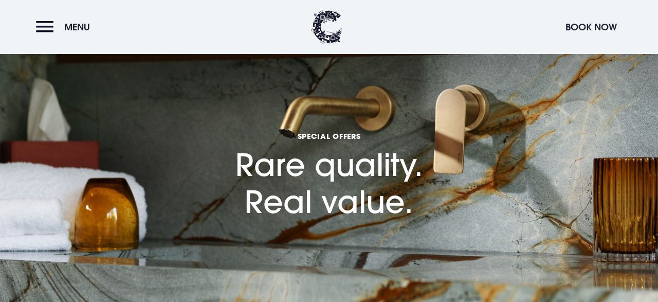 The width and height of the screenshot is (658, 302). I want to click on span: Special Offers, so click(329, 136).